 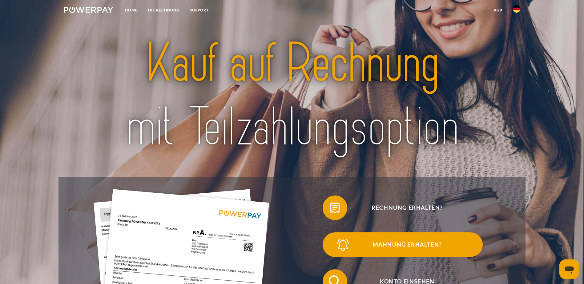 I want to click on img: de, so click(x=516, y=9).